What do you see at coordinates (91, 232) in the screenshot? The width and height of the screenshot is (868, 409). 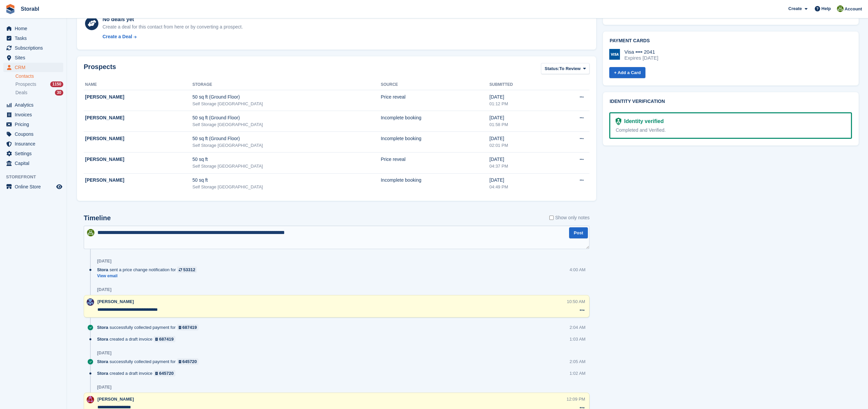 I see `img: Shurrelle Harrington` at bounding box center [91, 232].